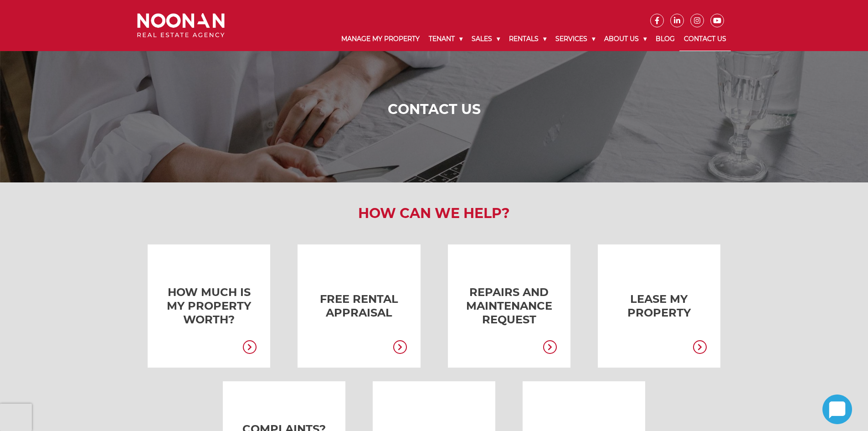  Describe the element at coordinates (434, 109) in the screenshot. I see `h1: Contact Us` at that location.